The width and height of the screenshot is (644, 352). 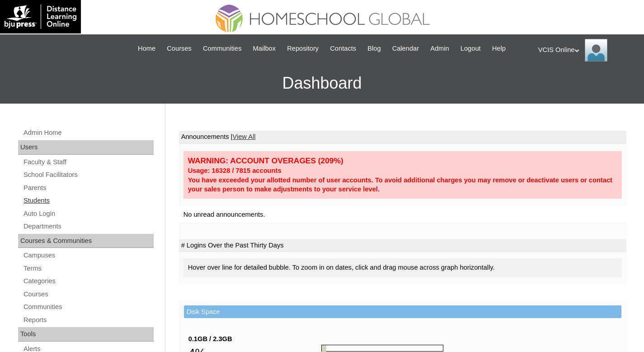 What do you see at coordinates (402, 137) in the screenshot?
I see `td: Announcements |` at bounding box center [402, 137].